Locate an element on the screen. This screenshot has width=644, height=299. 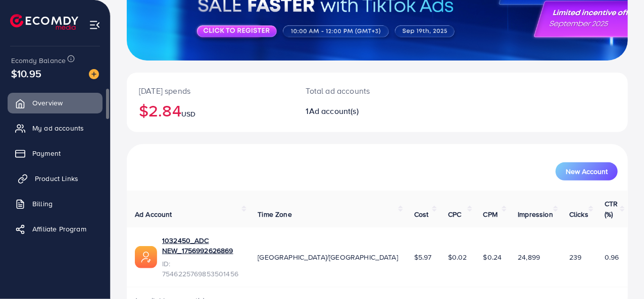
span: Ad account(s) is located at coordinates (334, 111).